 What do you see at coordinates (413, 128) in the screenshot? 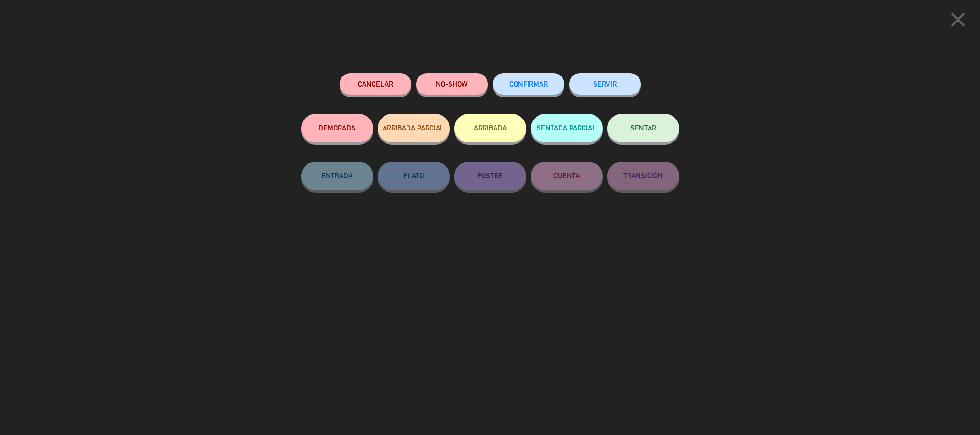
I see `span: ARRIBADA PARCIAL` at bounding box center [413, 128].